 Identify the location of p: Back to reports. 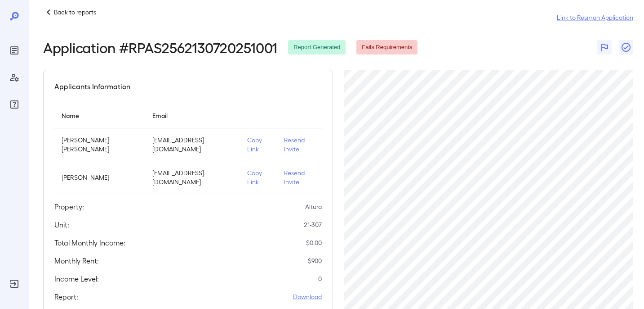
(75, 12).